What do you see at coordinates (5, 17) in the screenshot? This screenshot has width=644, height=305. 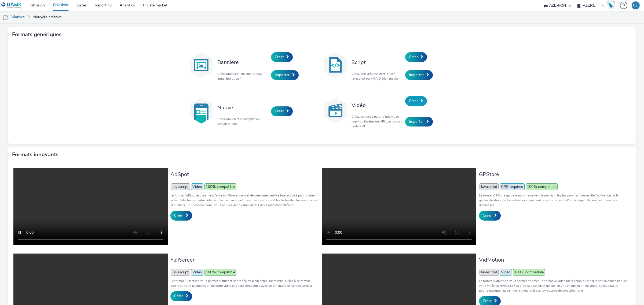 I see `img: mobile` at bounding box center [5, 17].